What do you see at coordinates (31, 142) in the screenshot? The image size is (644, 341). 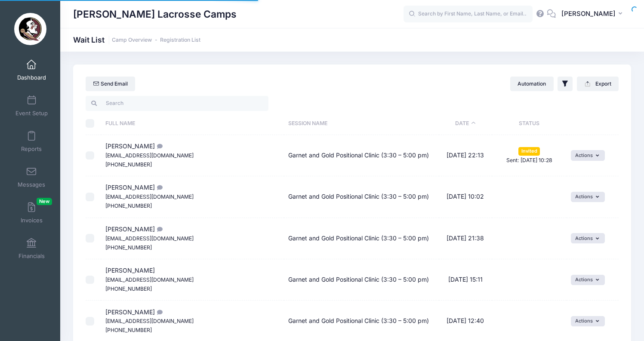 I see `a: Reports` at bounding box center [31, 142].